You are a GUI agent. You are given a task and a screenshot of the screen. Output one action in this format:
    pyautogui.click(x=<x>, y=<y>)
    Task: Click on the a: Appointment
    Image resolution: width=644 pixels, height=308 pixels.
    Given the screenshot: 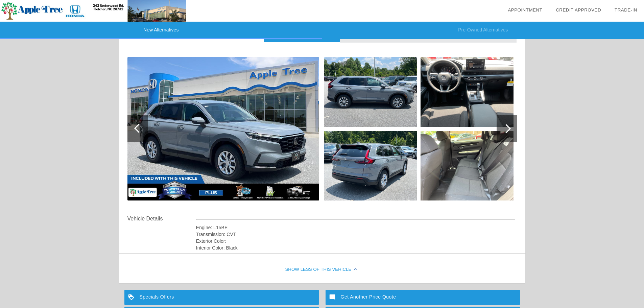 What is the action you would take?
    pyautogui.click(x=524, y=10)
    